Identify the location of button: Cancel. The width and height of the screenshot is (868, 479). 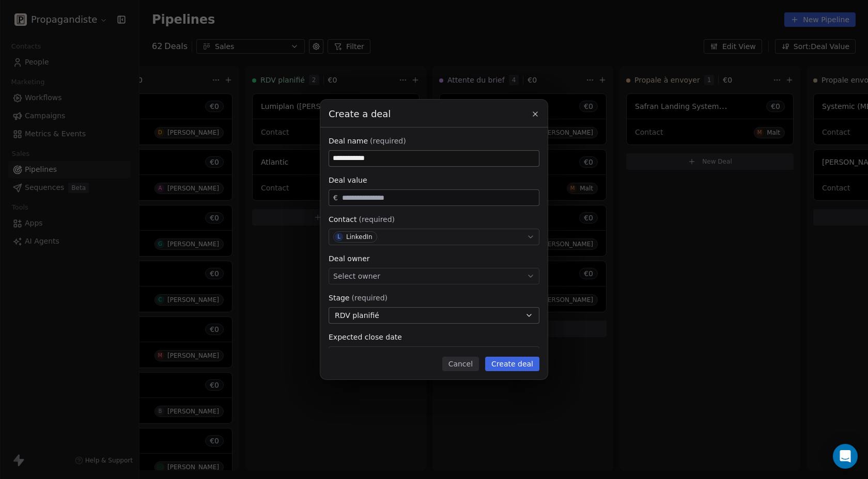
(460, 364).